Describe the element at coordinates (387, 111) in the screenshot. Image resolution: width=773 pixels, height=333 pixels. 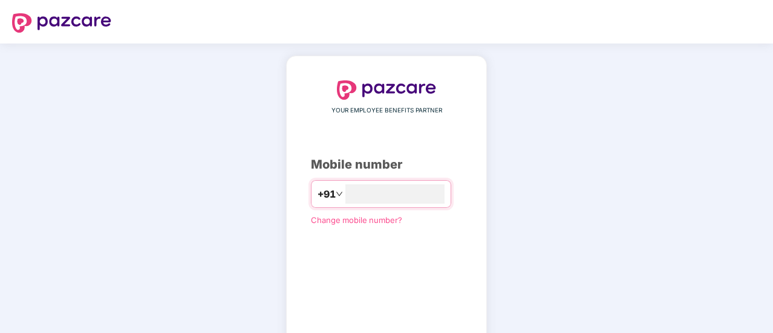
I see `span: YOUR EMPLOYEE BENEFITS PARTNER` at that location.